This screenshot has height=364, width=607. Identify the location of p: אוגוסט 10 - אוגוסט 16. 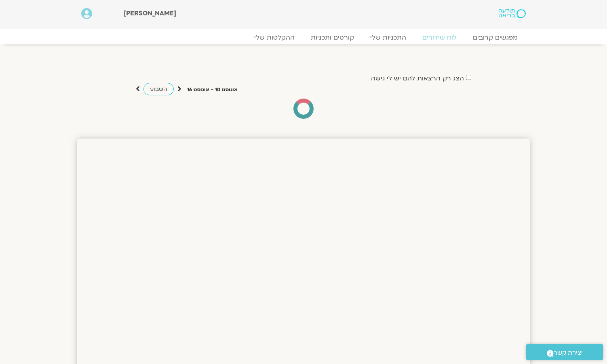
(212, 90).